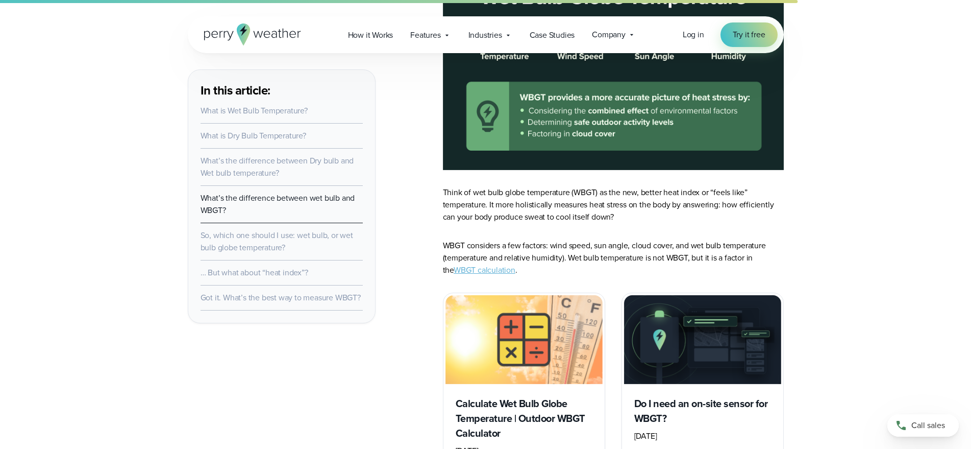 This screenshot has width=971, height=449. Describe the element at coordinates (928, 425) in the screenshot. I see `span: Call sales` at that location.